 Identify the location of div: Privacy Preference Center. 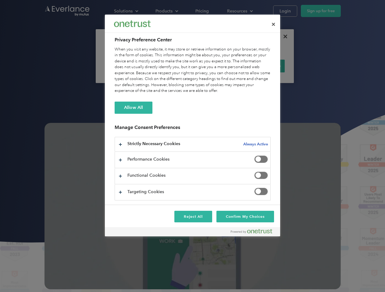
(192, 125).